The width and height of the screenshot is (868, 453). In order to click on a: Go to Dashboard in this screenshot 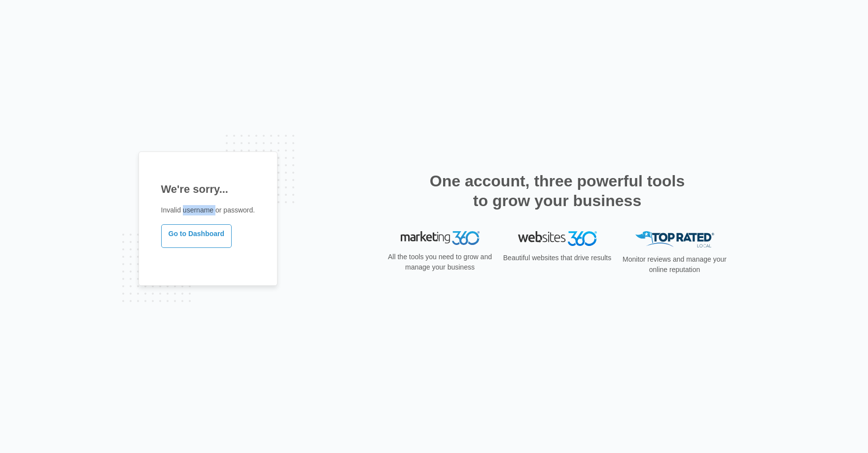, I will do `click(196, 236)`.